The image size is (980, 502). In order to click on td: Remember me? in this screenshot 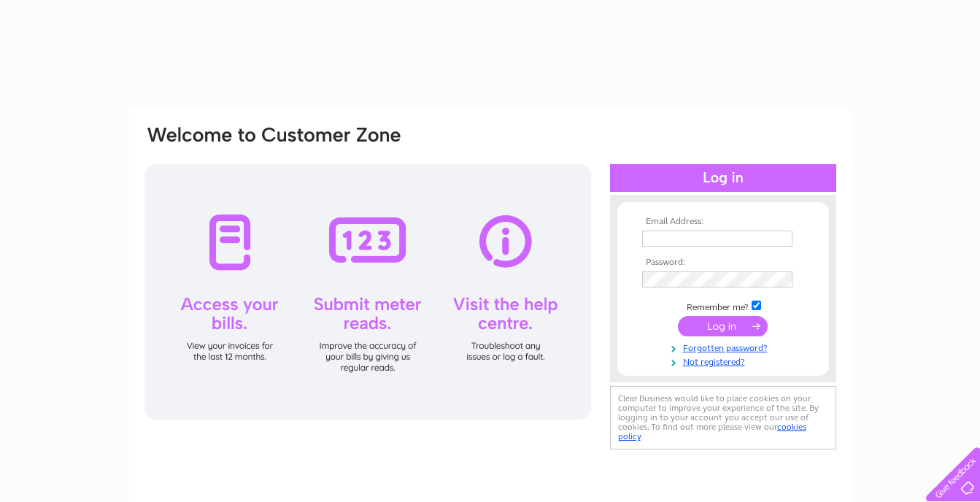, I will do `click(723, 306)`.